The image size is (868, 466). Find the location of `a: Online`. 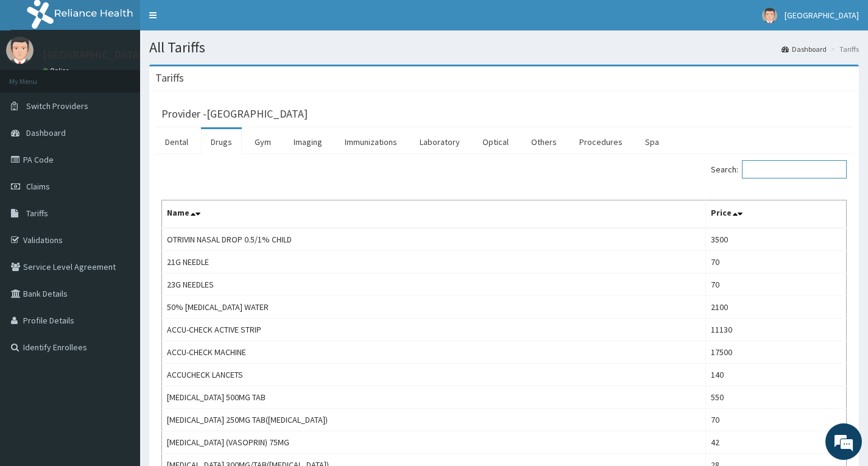

a: Online is located at coordinates (57, 71).